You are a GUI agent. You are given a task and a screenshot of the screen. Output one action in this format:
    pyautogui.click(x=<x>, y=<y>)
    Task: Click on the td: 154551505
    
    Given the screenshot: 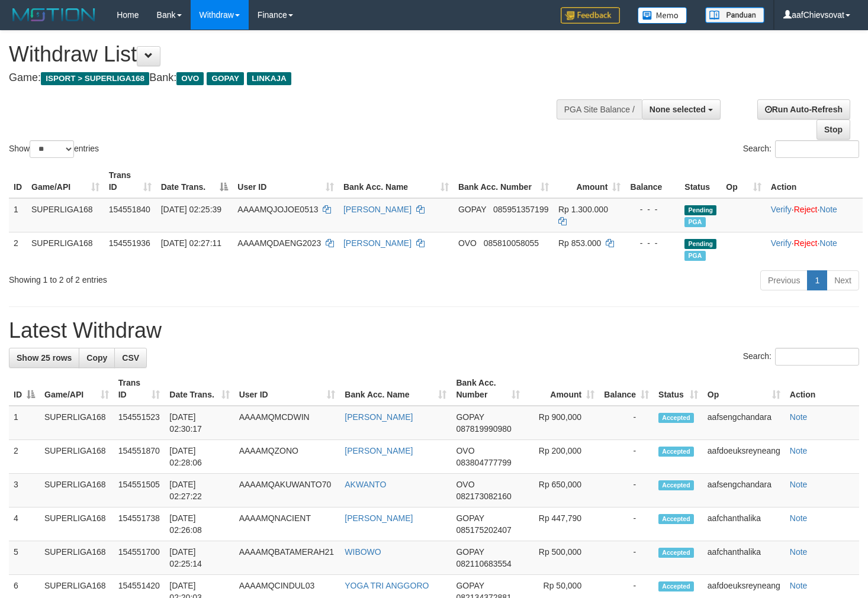 What is the action you would take?
    pyautogui.click(x=139, y=490)
    